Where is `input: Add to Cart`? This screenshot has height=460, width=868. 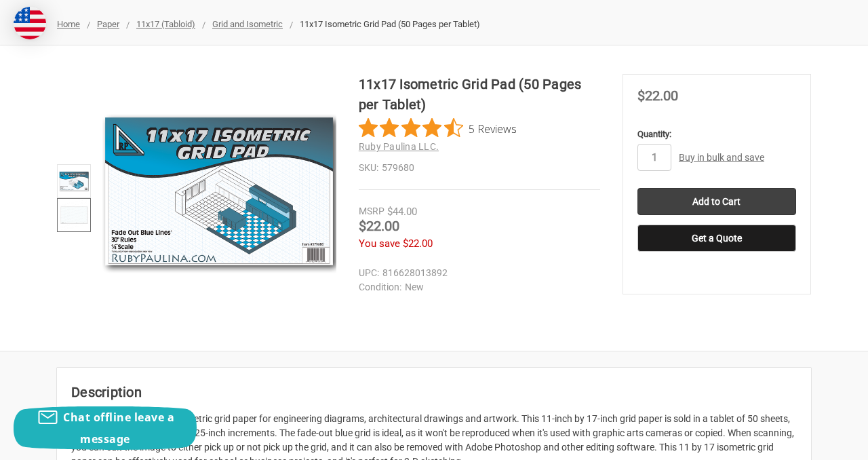 input: Add to Cart is located at coordinates (717, 201).